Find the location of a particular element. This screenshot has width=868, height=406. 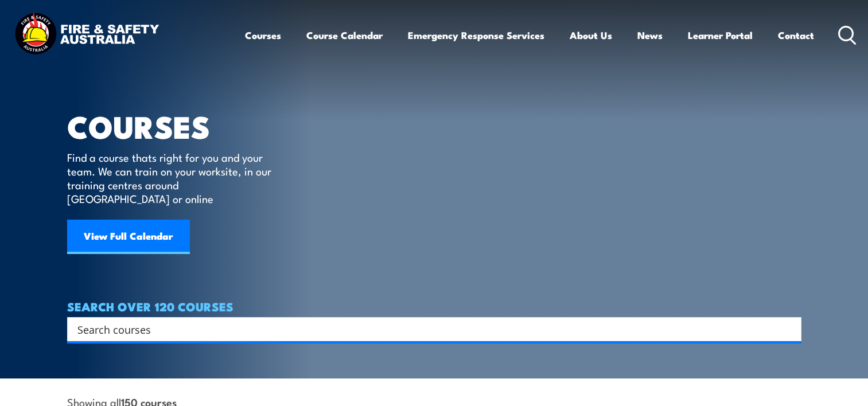

form: Search form is located at coordinates (429, 329).